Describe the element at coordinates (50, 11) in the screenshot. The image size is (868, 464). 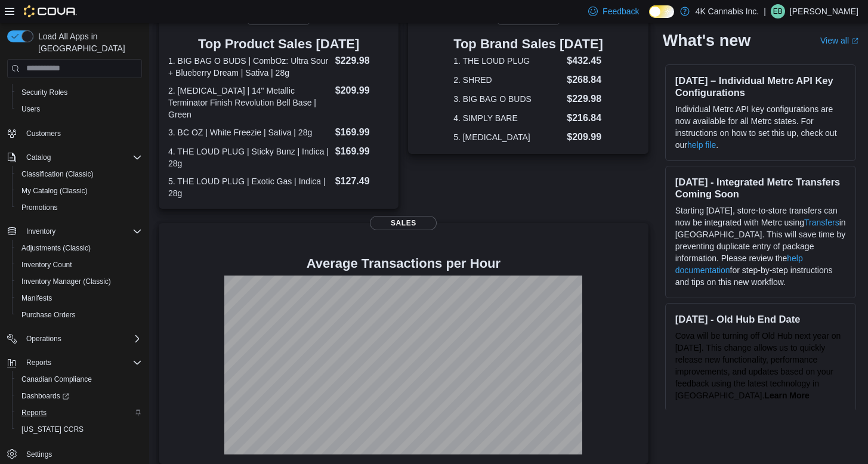
I see `img: Cova` at that location.